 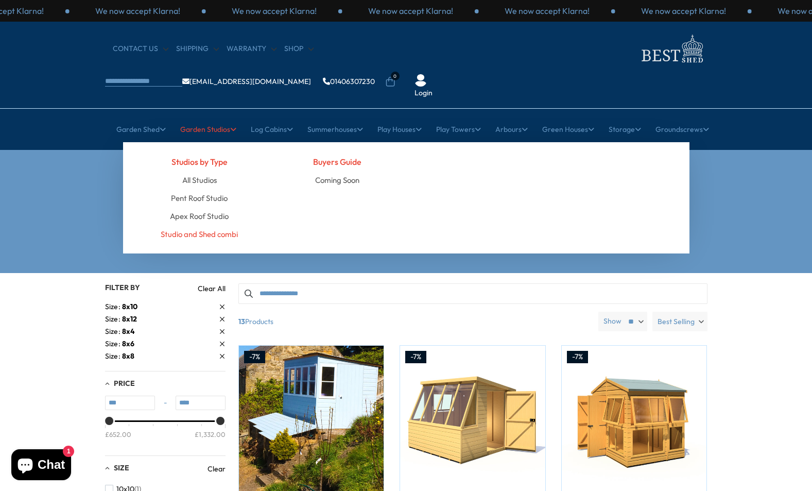 I want to click on span: 8x4, so click(x=128, y=331).